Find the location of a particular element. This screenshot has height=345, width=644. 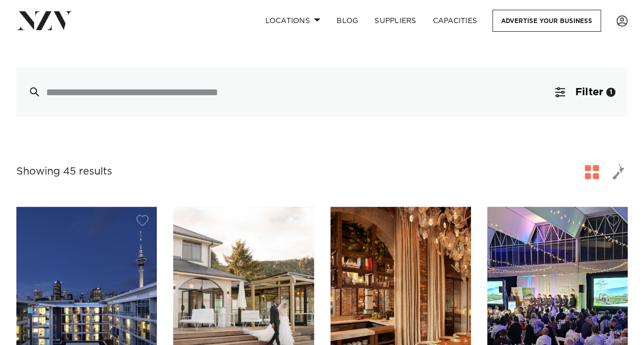

a: BLOG is located at coordinates (348, 21).